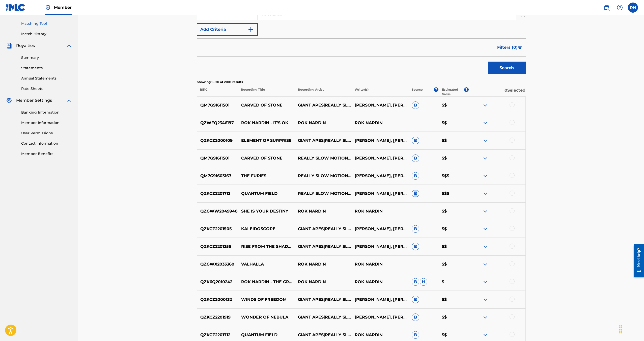  I want to click on span: Royalties, so click(26, 46).